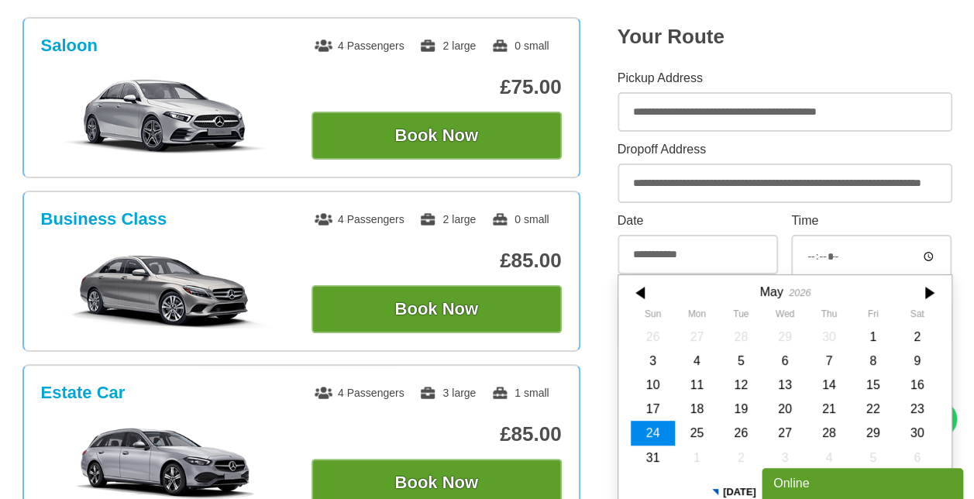  What do you see at coordinates (104, 219) in the screenshot?
I see `h3: Business Class` at bounding box center [104, 219].